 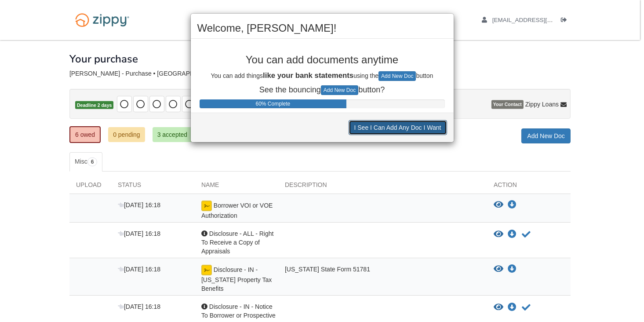 I want to click on p: You can add documents anytime, so click(x=322, y=60).